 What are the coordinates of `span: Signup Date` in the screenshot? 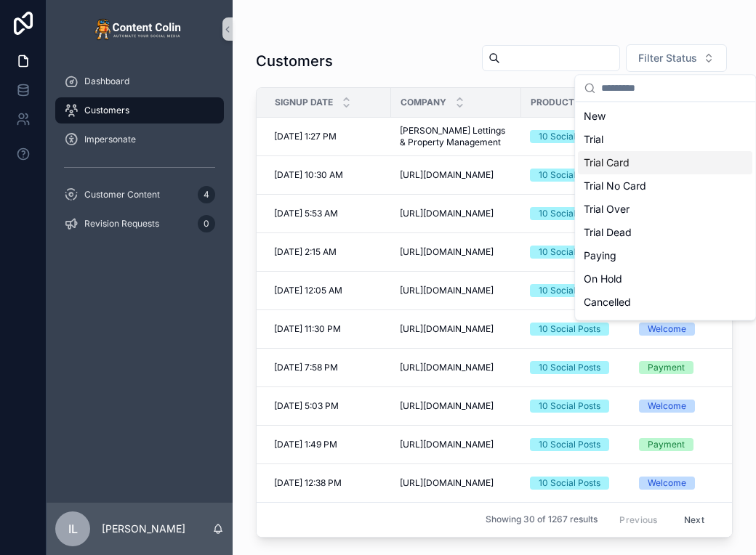 It's located at (304, 103).